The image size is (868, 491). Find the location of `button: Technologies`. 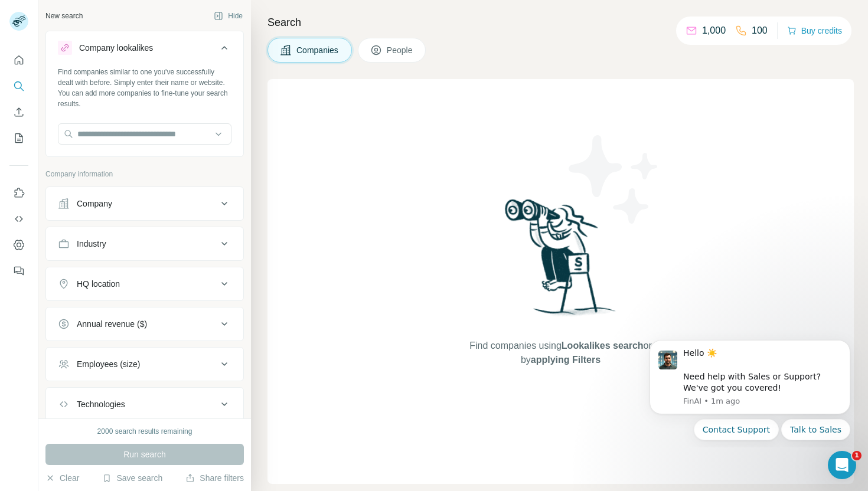

button: Technologies is located at coordinates (145, 404).